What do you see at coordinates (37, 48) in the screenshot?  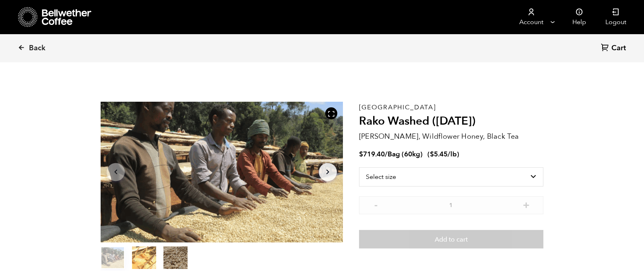 I see `span: Back` at bounding box center [37, 48].